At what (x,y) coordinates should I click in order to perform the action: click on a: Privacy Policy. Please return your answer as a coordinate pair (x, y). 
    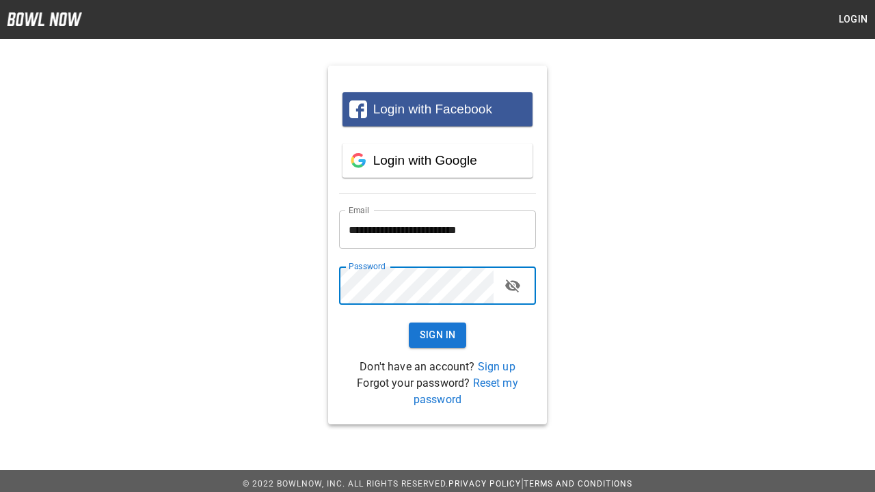
    Looking at the image, I should click on (485, 484).